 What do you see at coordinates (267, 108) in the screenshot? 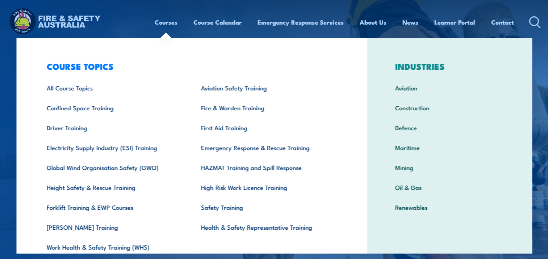
I see `a: Fire & Warden Training` at bounding box center [267, 108].